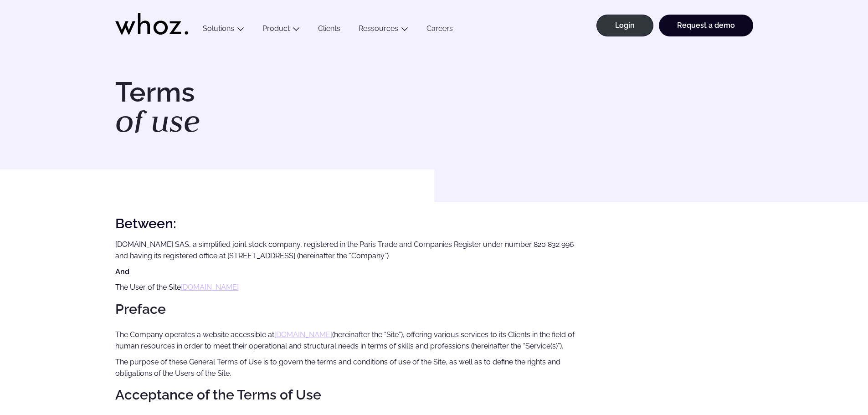  I want to click on button: Product, so click(281, 30).